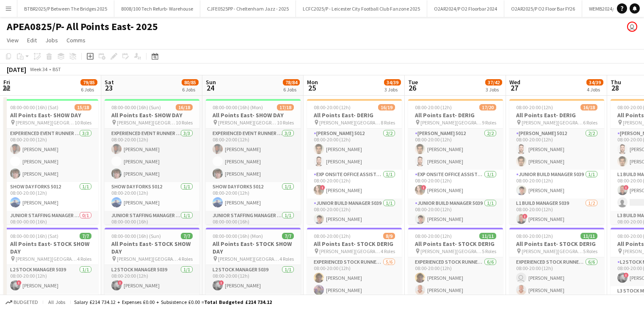 This screenshot has height=309, width=644. What do you see at coordinates (515, 82) in the screenshot?
I see `span: Wed` at bounding box center [515, 82].